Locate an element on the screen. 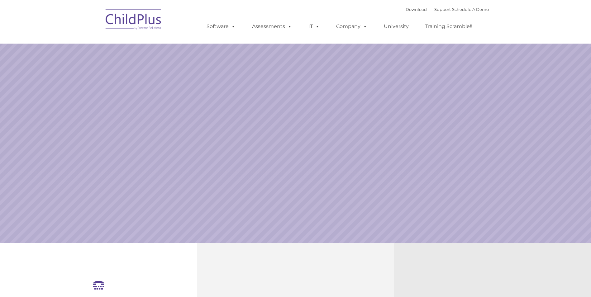 The height and width of the screenshot is (297, 591). a: Download is located at coordinates (416, 9).